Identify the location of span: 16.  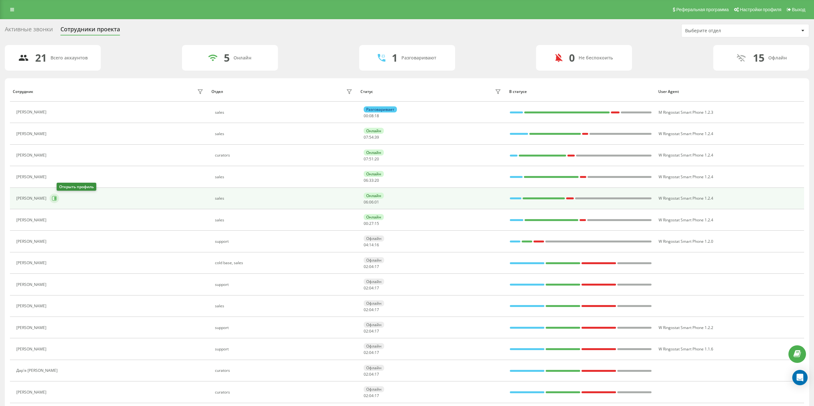
(377, 245).